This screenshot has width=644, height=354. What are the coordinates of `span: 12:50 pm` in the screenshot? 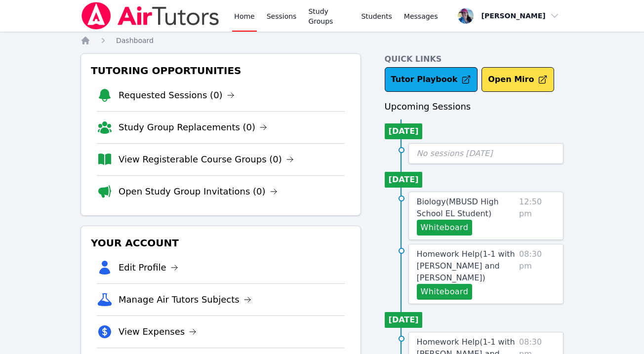 It's located at (537, 216).